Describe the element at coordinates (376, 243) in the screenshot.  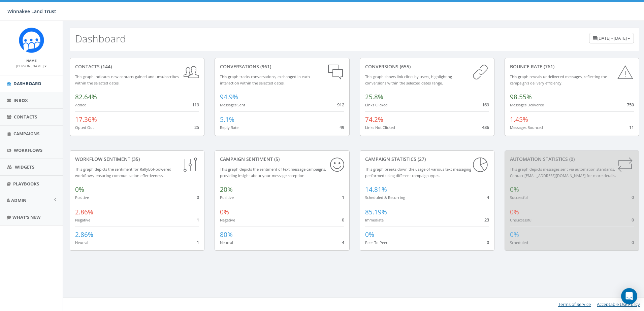
I see `small: Peer To Peer` at that location.